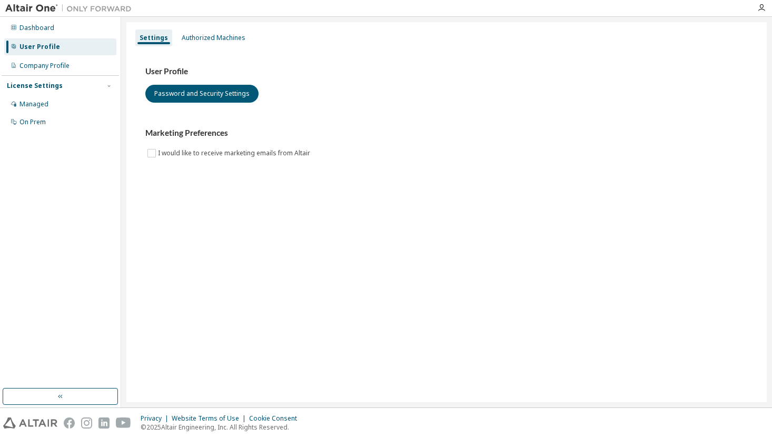  What do you see at coordinates (276, 419) in the screenshot?
I see `div: Cookie Consent` at bounding box center [276, 419].